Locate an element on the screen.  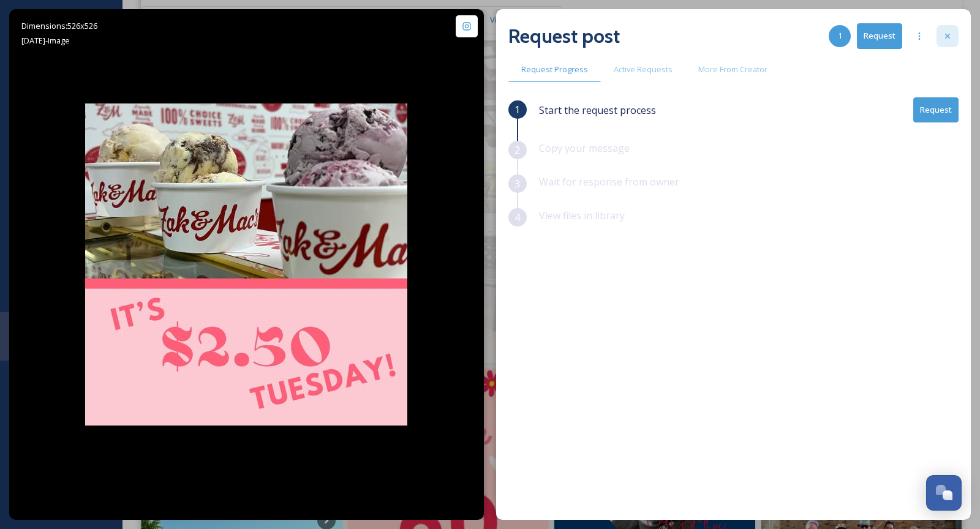
button: Open Chat is located at coordinates (943, 493).